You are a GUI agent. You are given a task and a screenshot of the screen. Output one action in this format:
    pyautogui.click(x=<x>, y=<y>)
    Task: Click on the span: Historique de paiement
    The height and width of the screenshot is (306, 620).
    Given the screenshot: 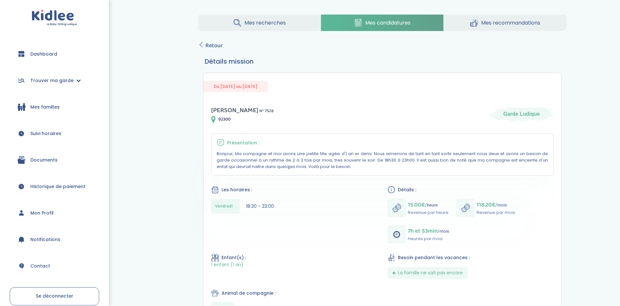 What is the action you would take?
    pyautogui.click(x=58, y=186)
    